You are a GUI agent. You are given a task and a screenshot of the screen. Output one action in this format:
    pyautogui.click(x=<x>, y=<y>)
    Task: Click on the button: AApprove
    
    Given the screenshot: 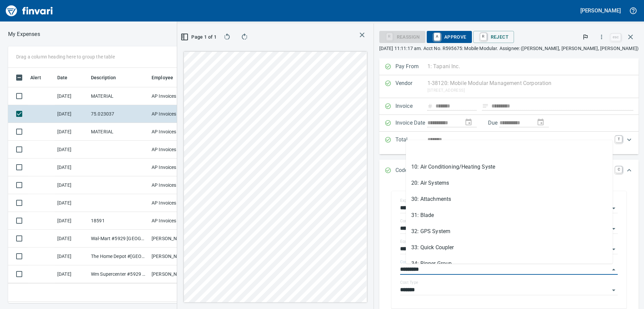 What is the action you would take?
    pyautogui.click(x=449, y=37)
    